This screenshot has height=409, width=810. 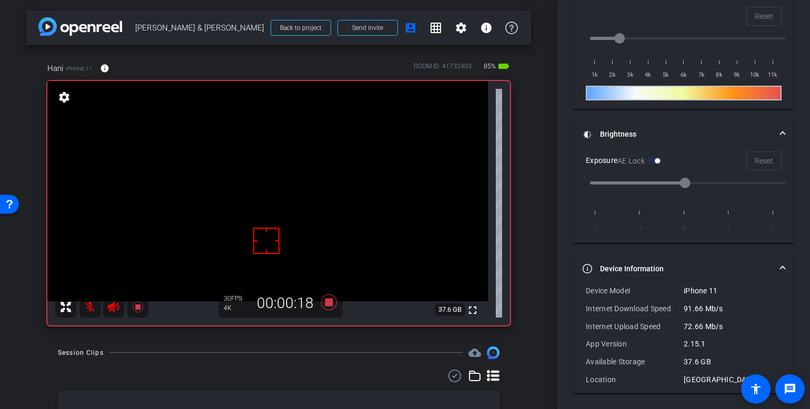 What do you see at coordinates (756, 389) in the screenshot?
I see `mat-icon: accessibility` at bounding box center [756, 389].